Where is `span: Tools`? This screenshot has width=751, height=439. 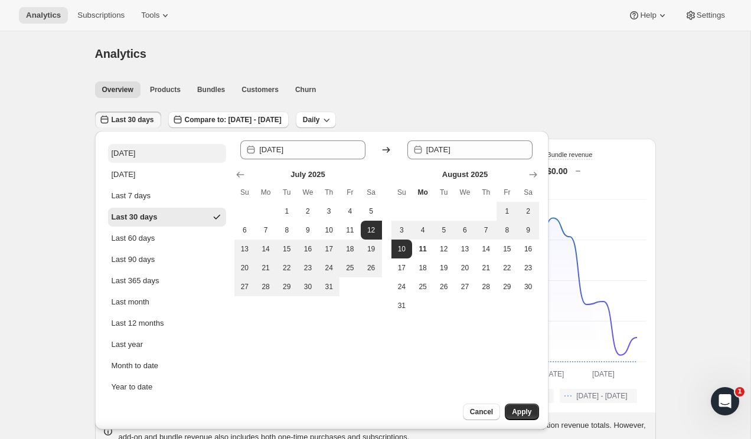
span: Tools is located at coordinates (150, 15).